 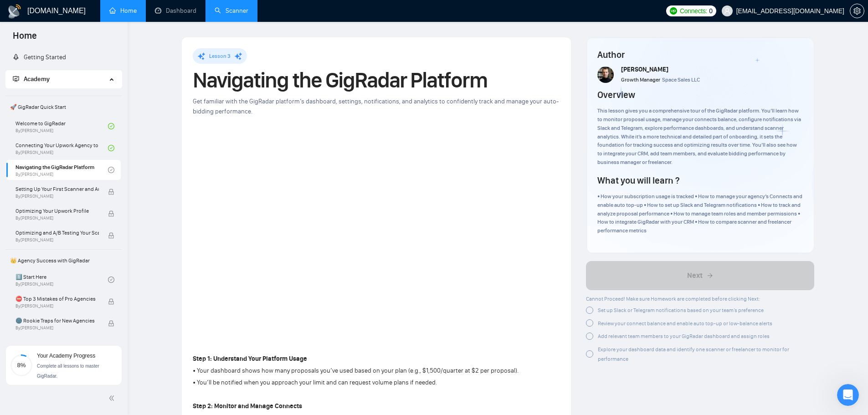 I want to click on p: • Your dashboard shows how many proposals you’ve used based on your plan (e.g., $1,500/quarter at..., so click(x=371, y=371).